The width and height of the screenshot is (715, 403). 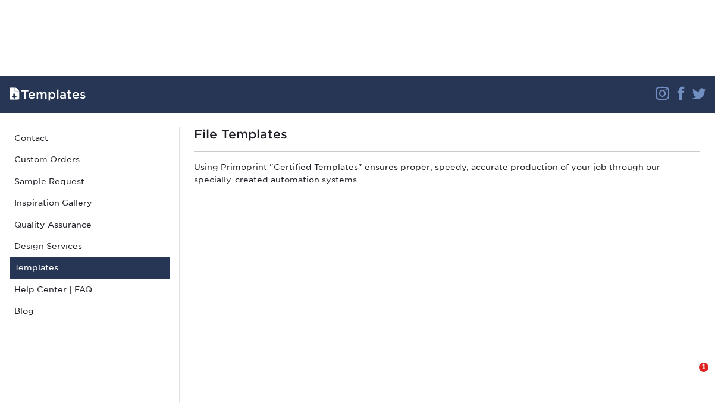 I want to click on a: Templates, so click(x=90, y=268).